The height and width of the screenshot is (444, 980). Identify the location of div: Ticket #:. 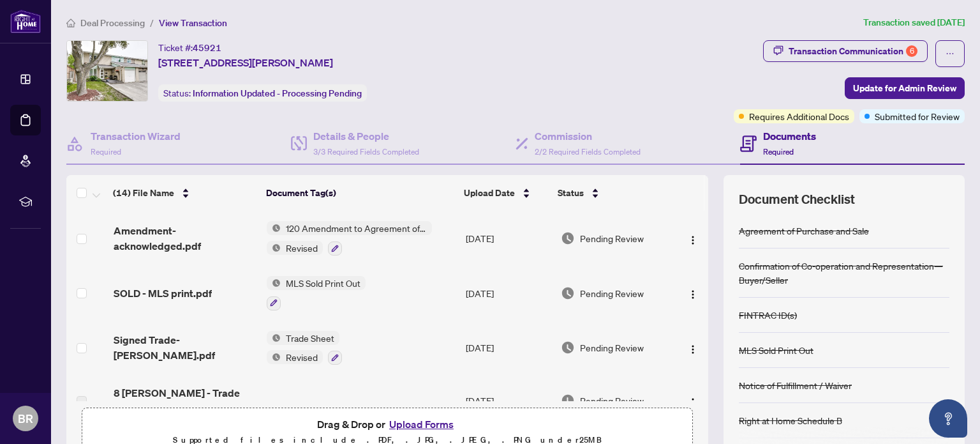
(190, 48).